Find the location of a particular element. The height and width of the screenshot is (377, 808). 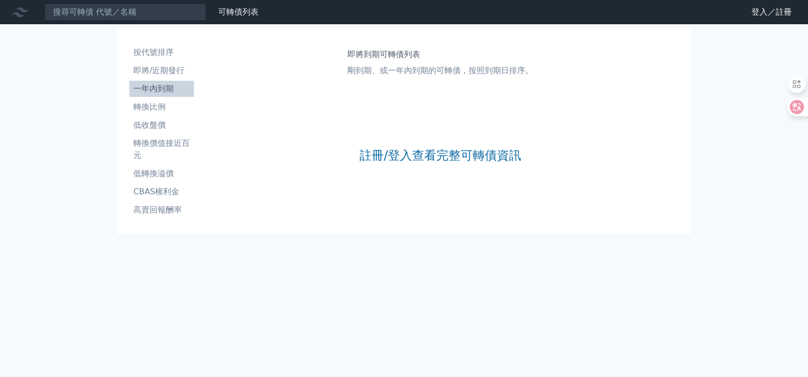

a: 可轉債列表 is located at coordinates (238, 12).